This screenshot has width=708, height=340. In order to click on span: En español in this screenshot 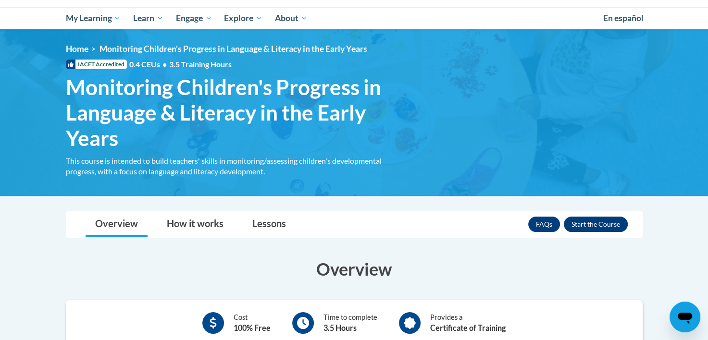, I will do `click(623, 18)`.